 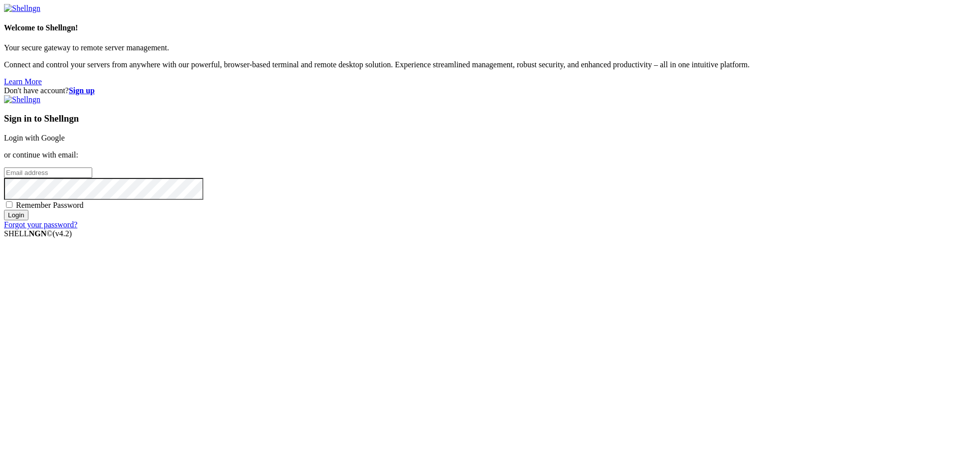 What do you see at coordinates (82, 90) in the screenshot?
I see `strong: Sign up` at bounding box center [82, 90].